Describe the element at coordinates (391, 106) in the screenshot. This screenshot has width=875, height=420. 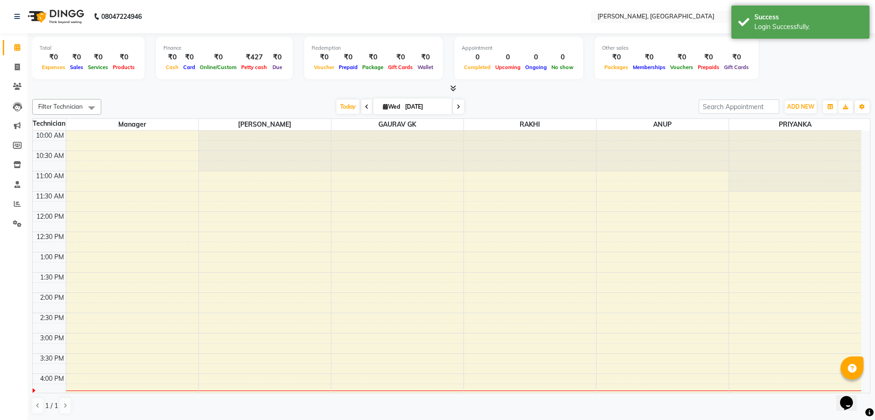
I see `span: Wed` at that location.